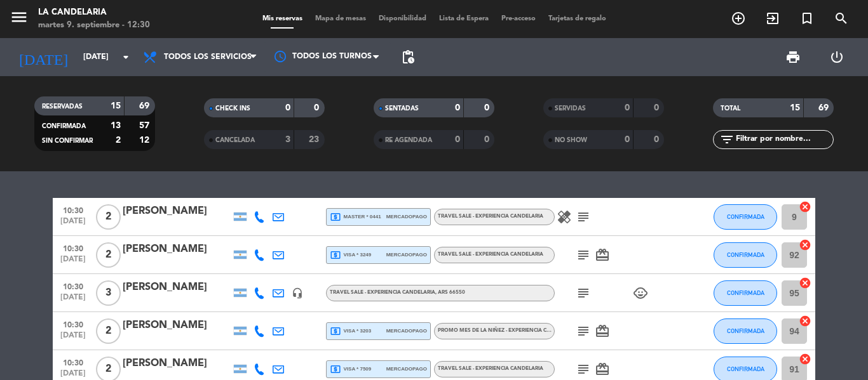  I want to click on span: pending_actions, so click(408, 57).